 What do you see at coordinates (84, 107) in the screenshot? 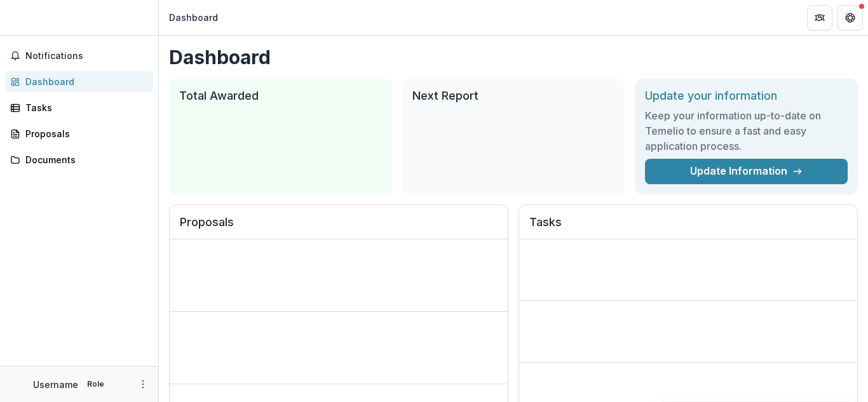
I see `div: Tasks` at bounding box center [84, 107].